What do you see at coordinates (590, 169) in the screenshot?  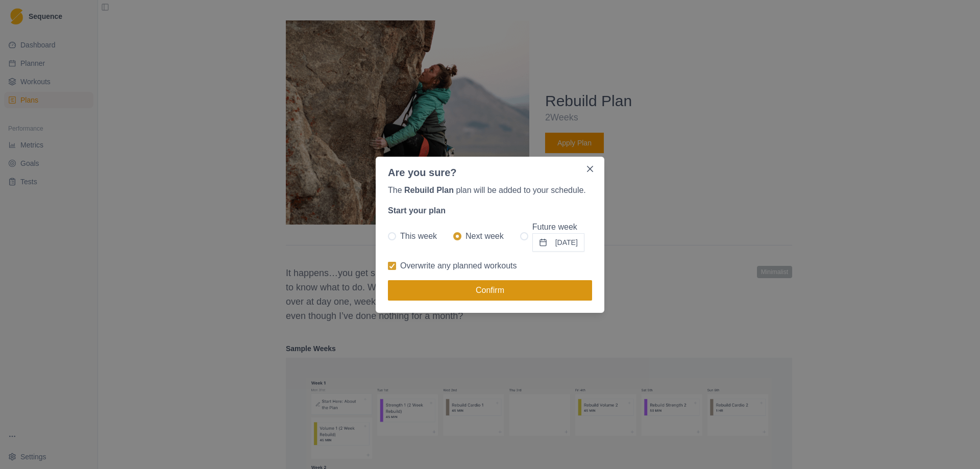 I see `button: Close` at bounding box center [590, 169].